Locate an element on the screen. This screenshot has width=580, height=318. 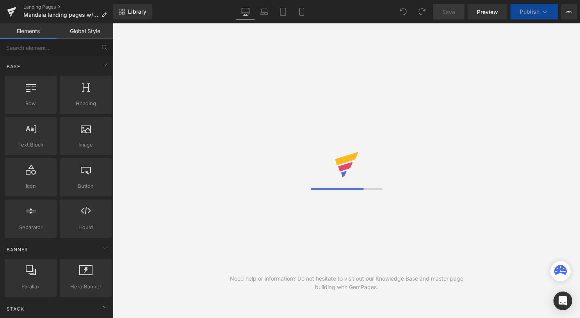
a: Global Style is located at coordinates (85, 31).